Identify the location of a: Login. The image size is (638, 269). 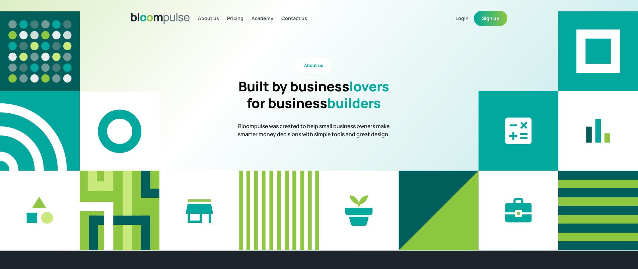
(464, 18).